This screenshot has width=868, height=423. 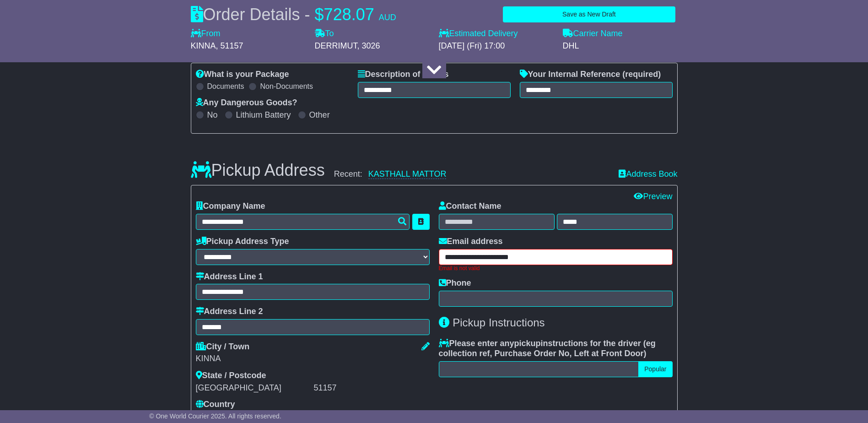 I want to click on label: Company Name, so click(x=231, y=206).